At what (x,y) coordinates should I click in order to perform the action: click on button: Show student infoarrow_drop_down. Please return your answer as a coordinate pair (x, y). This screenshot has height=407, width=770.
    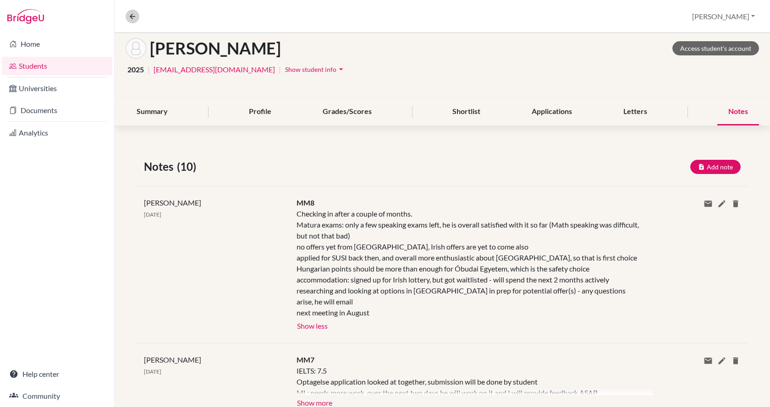
    Looking at the image, I should click on (315, 69).